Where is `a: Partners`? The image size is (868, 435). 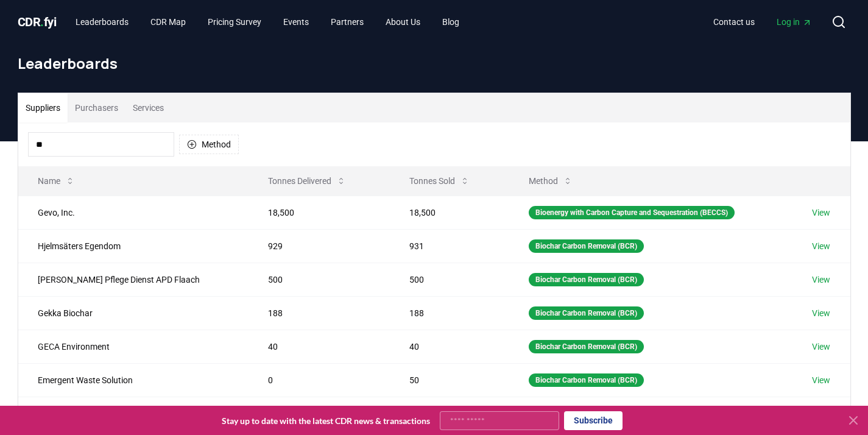 a: Partners is located at coordinates (347, 22).